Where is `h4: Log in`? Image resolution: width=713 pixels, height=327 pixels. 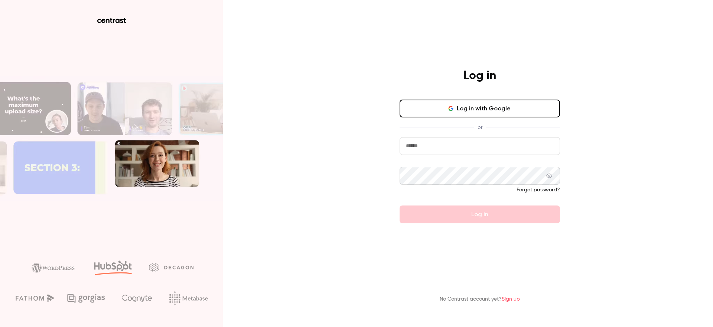
h4: Log in is located at coordinates (480, 76).